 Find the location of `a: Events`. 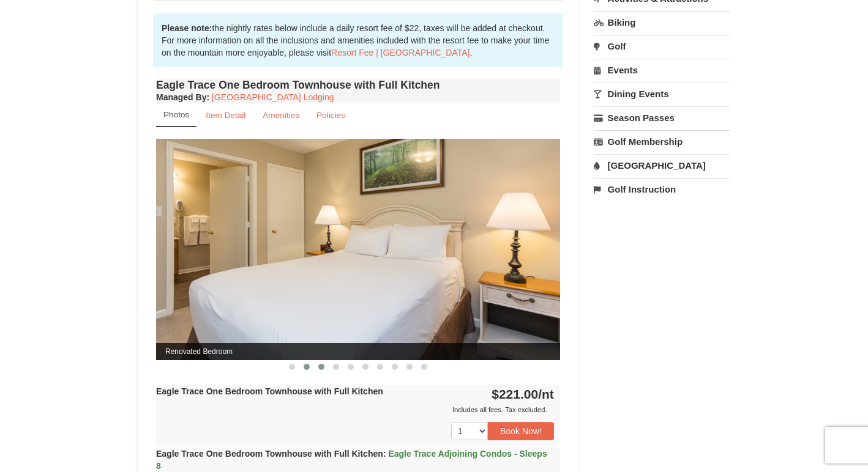

a: Events is located at coordinates (662, 70).